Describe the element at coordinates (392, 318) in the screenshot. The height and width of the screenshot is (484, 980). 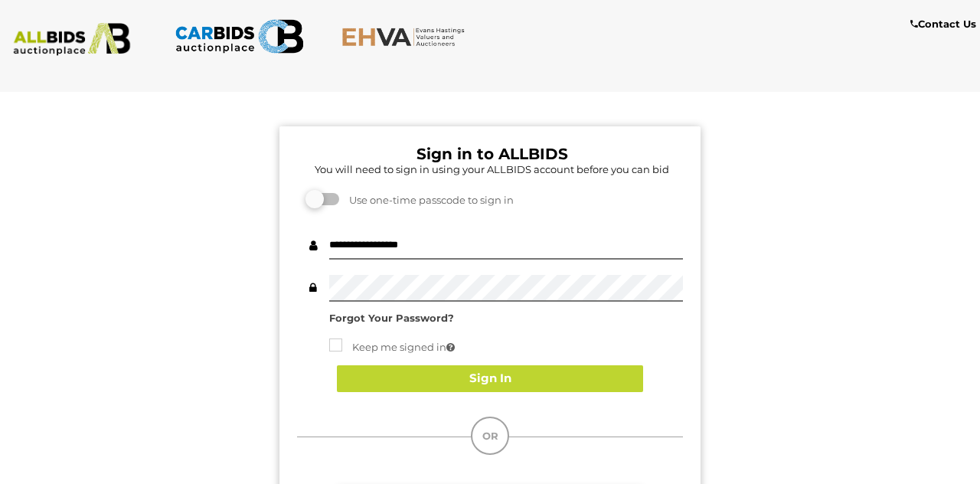
I see `strong: Forgot Your Password?` at that location.